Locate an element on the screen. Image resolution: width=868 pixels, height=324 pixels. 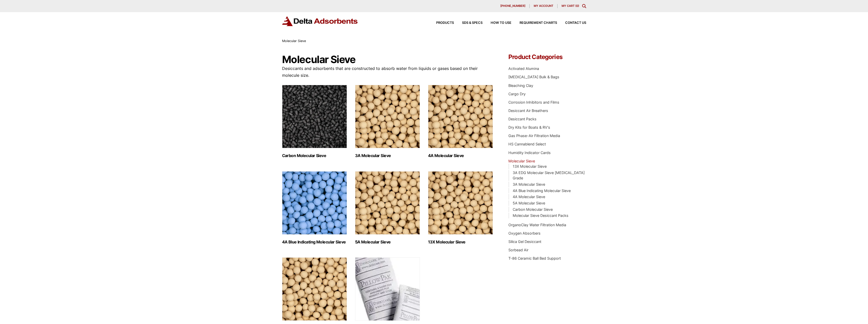
a: Visit product category 4A Molecular Sieve is located at coordinates (461, 121).